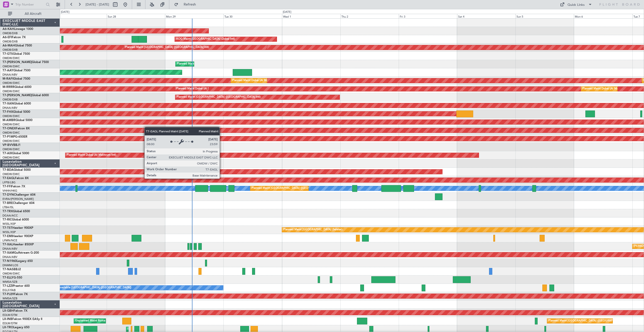  I want to click on div: Mon 29, so click(194, 16).